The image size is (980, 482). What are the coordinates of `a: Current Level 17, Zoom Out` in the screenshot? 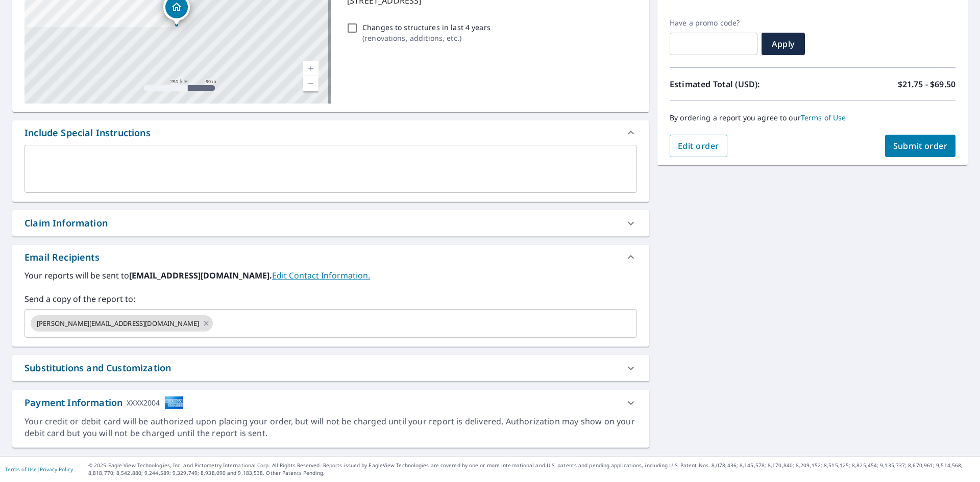 It's located at (311, 84).